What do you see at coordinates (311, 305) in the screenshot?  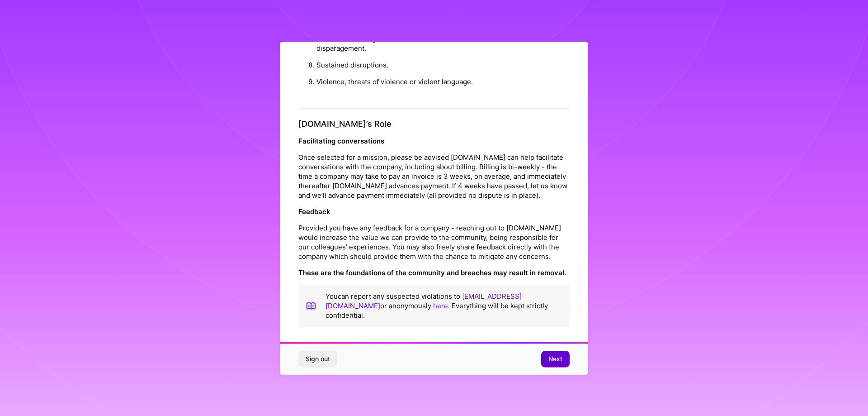 I see `img: book icon` at bounding box center [311, 305].